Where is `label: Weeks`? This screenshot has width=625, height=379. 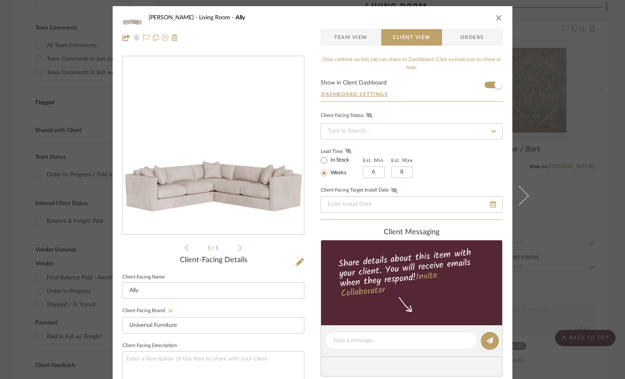 label: Weeks is located at coordinates (338, 173).